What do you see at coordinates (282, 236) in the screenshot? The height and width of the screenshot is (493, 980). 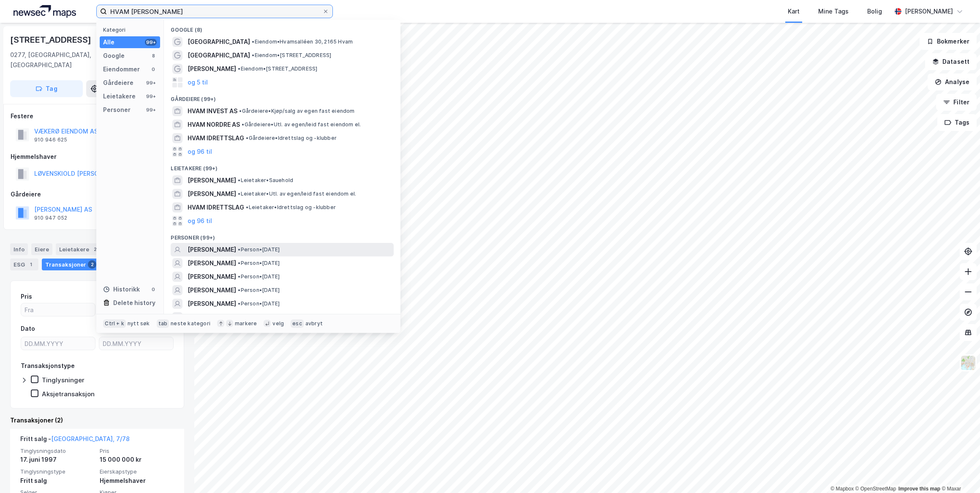 I see `div: Personer (99+)` at bounding box center [282, 236].